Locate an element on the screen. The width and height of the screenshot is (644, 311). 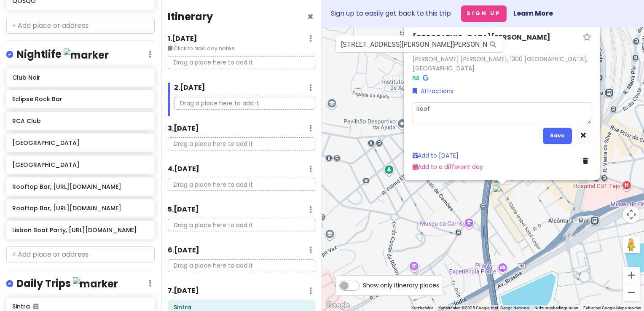
a: Fehler bei Google Maps melden is located at coordinates (612, 308).